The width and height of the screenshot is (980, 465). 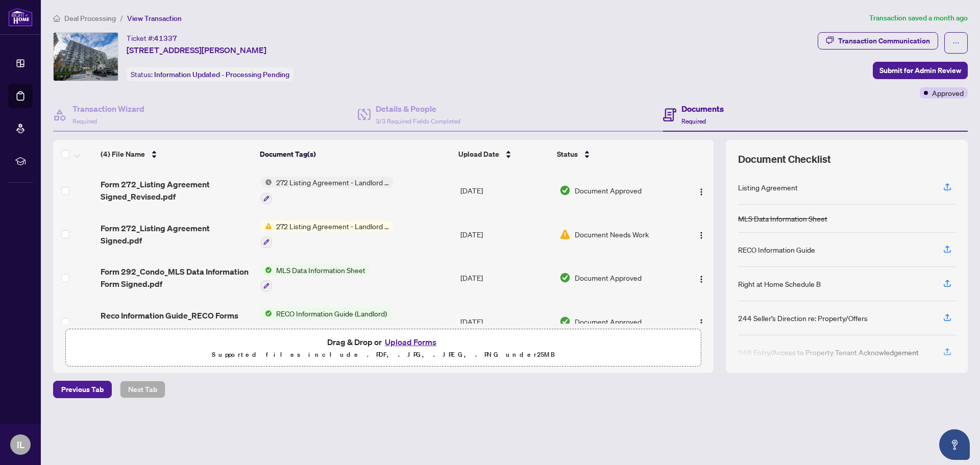 What do you see at coordinates (154, 18) in the screenshot?
I see `span: View Transaction` at bounding box center [154, 18].